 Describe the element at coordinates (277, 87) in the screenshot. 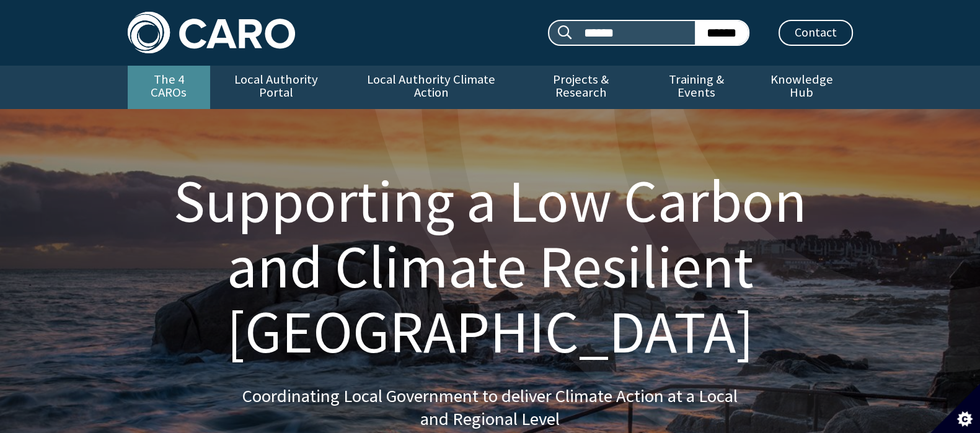

I see `a: Local Authority Portal` at that location.